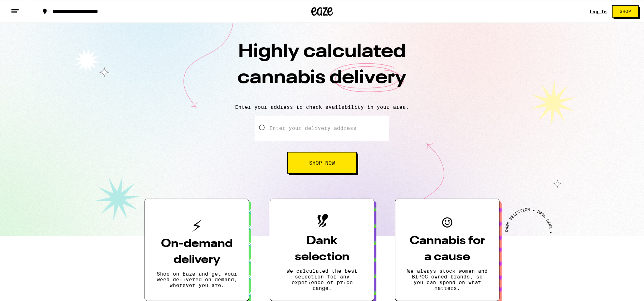 This screenshot has height=301, width=644. What do you see at coordinates (322, 280) in the screenshot?
I see `p: We calculated the best selection for any experience or price range.` at bounding box center [322, 280].